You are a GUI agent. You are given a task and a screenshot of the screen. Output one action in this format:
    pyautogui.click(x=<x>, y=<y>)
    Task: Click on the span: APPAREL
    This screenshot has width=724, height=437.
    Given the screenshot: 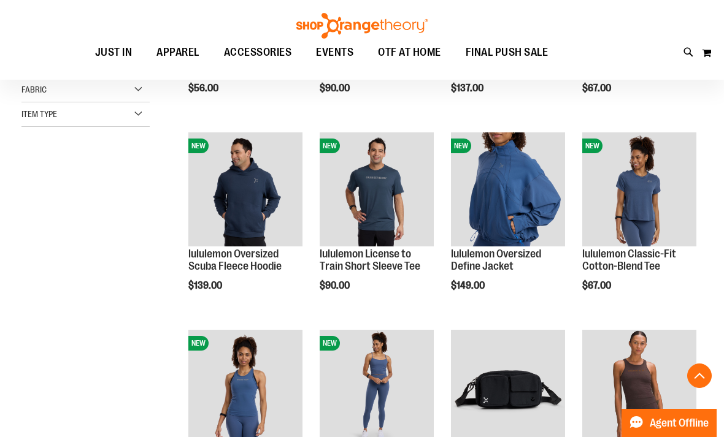 What is the action you would take?
    pyautogui.click(x=178, y=52)
    